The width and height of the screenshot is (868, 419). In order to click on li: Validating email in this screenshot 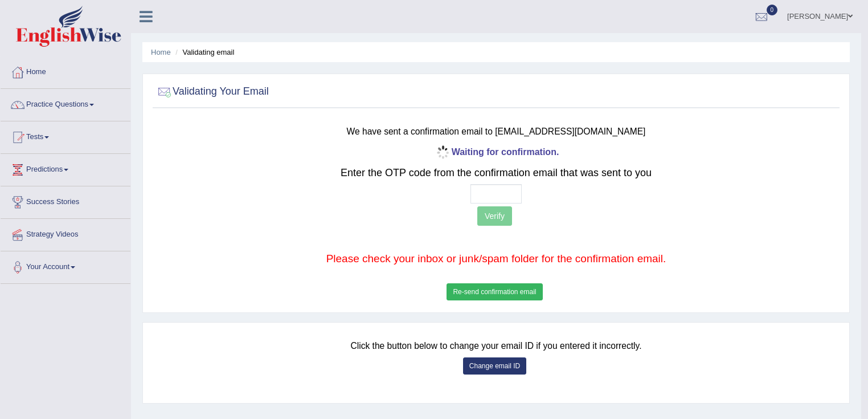, I will do `click(203, 52)`.